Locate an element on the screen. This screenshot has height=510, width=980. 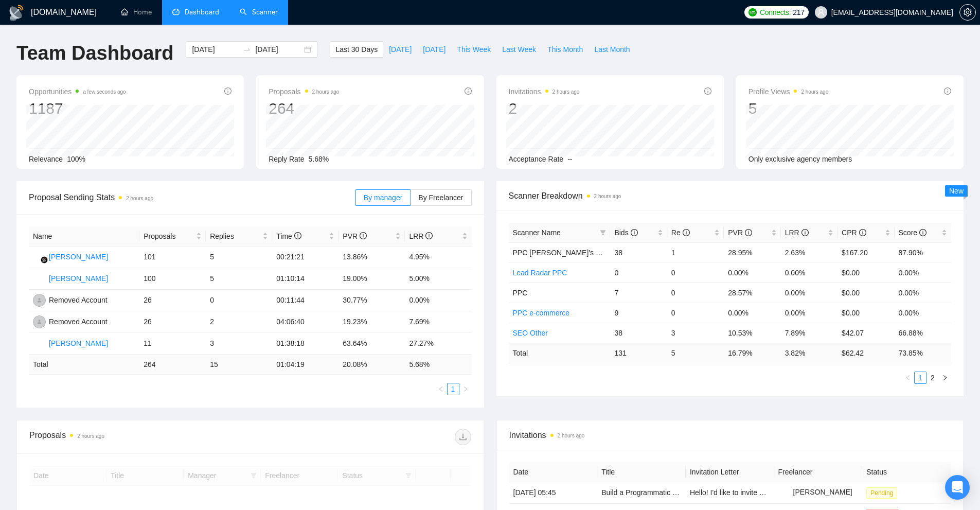
a: Pending is located at coordinates (884, 493).